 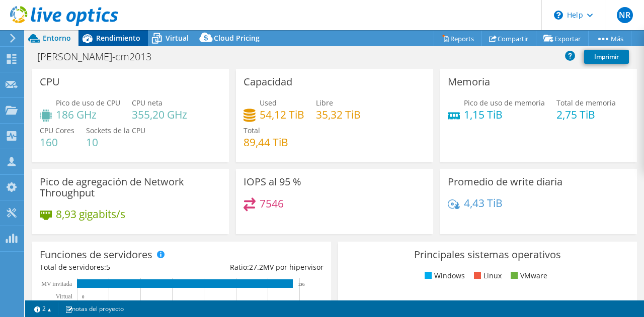 I want to click on span: Total, so click(x=251, y=130).